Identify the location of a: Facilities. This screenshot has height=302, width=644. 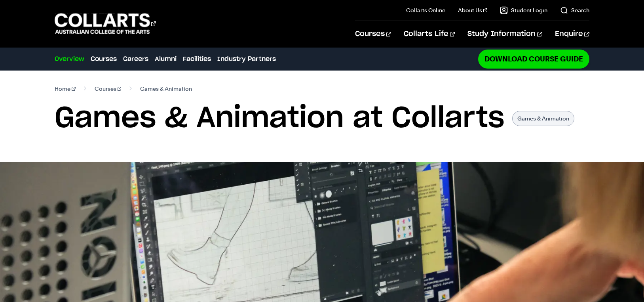
(197, 59).